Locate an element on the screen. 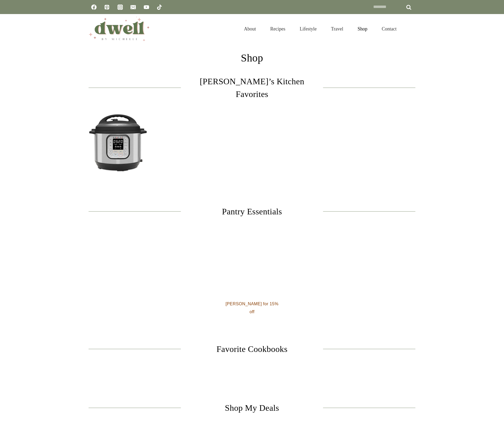 Image resolution: width=504 pixels, height=424 pixels. a: TikTok is located at coordinates (160, 7).